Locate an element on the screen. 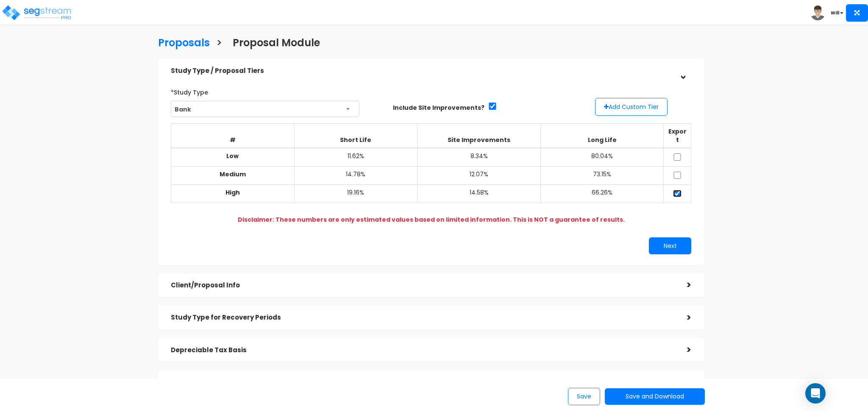  b: Will is located at coordinates (836, 13).